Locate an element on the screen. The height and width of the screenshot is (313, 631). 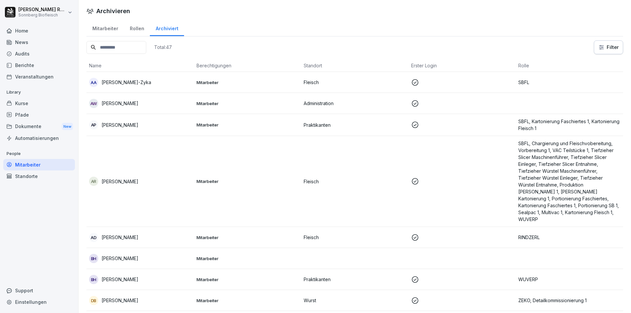
a: Veranstaltungen is located at coordinates (39, 77).